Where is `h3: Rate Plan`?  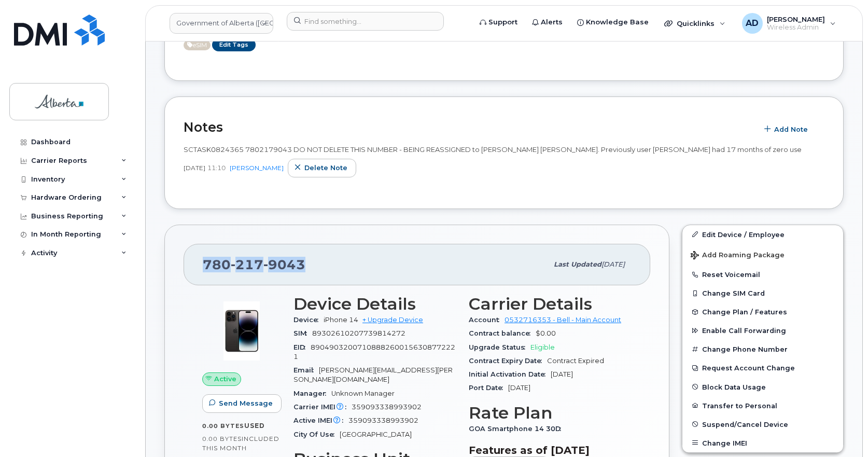 h3: Rate Plan is located at coordinates (550, 413).